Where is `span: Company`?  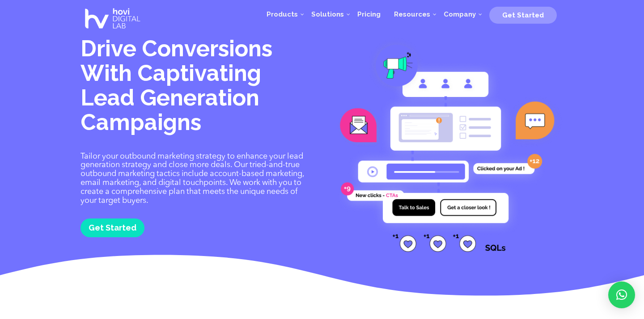 span: Company is located at coordinates (460, 15).